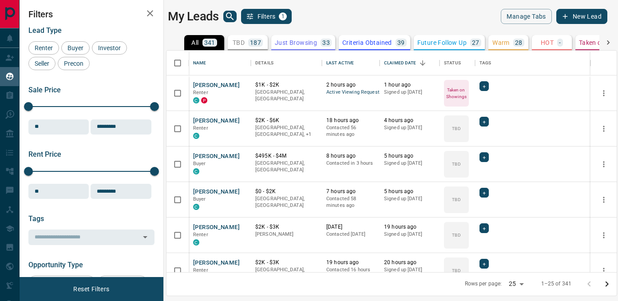  What do you see at coordinates (220, 63) in the screenshot?
I see `div: Name` at bounding box center [220, 63].